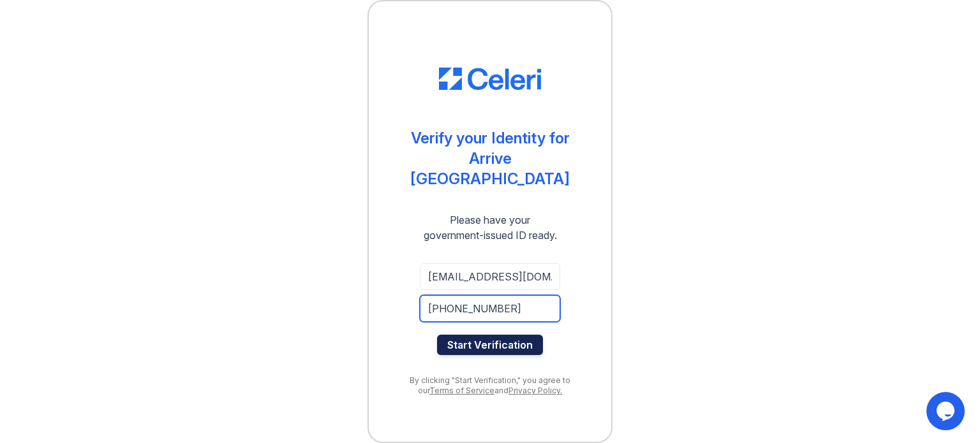  What do you see at coordinates (535, 391) in the screenshot?
I see `a: Privacy Policy.` at bounding box center [535, 391].